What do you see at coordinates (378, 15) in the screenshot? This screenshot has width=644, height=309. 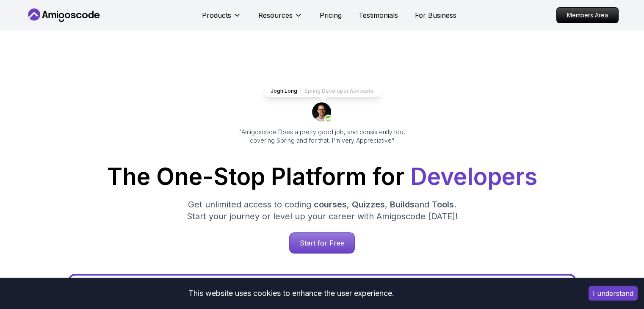 I see `p: Testimonials` at bounding box center [378, 15].